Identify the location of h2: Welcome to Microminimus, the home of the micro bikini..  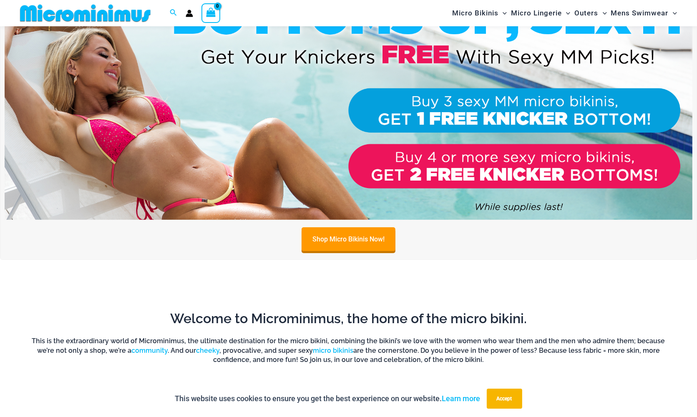
(348, 319).